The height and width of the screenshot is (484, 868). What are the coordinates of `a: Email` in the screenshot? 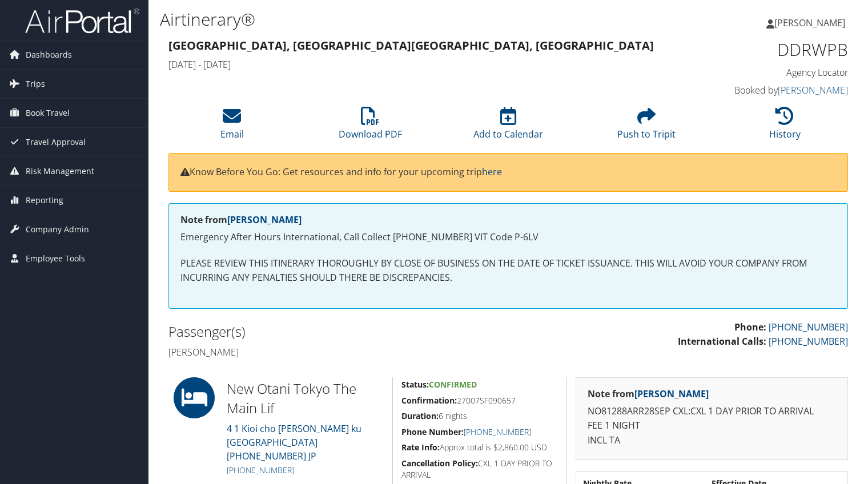 It's located at (232, 126).